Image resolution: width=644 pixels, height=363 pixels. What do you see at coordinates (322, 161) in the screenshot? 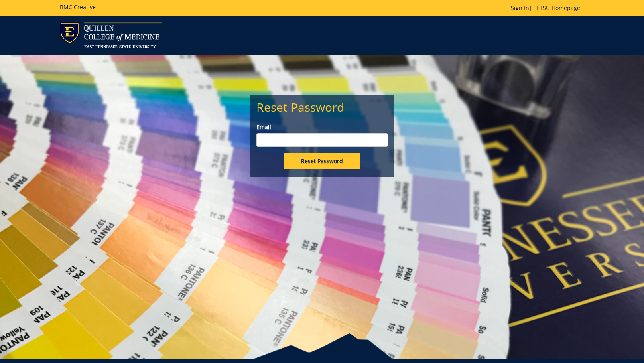
I see `input: Reset Password` at bounding box center [322, 161].